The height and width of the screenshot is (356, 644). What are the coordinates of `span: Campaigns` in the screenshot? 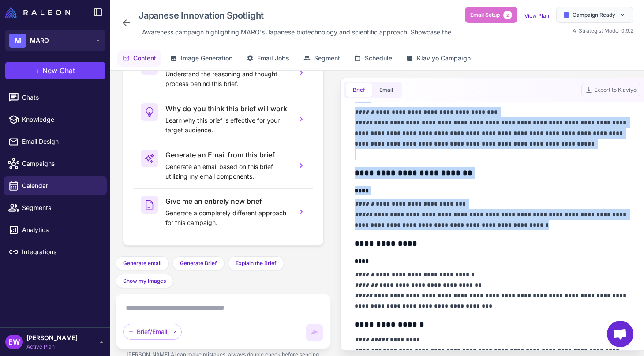 It's located at (61, 164).